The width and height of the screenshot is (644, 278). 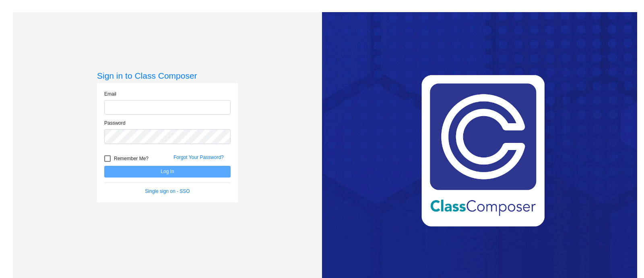 What do you see at coordinates (115, 123) in the screenshot?
I see `label: Password` at bounding box center [115, 123].